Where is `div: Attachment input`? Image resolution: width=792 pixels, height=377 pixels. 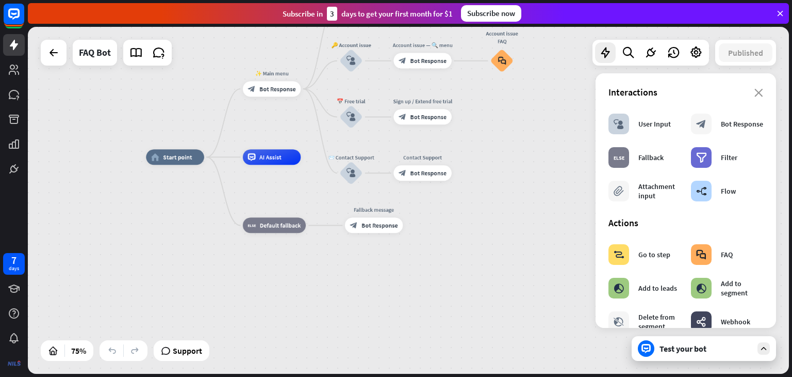
div: Attachment input is located at coordinates (660, 191).